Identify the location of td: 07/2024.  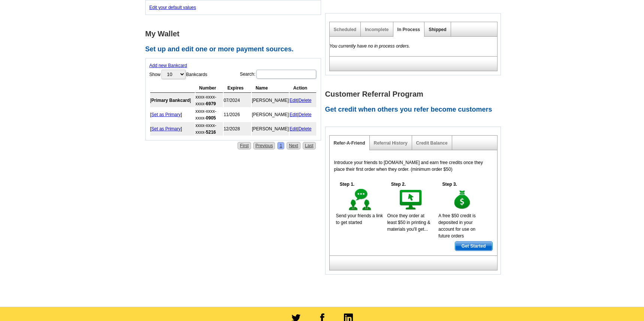
(237, 100).